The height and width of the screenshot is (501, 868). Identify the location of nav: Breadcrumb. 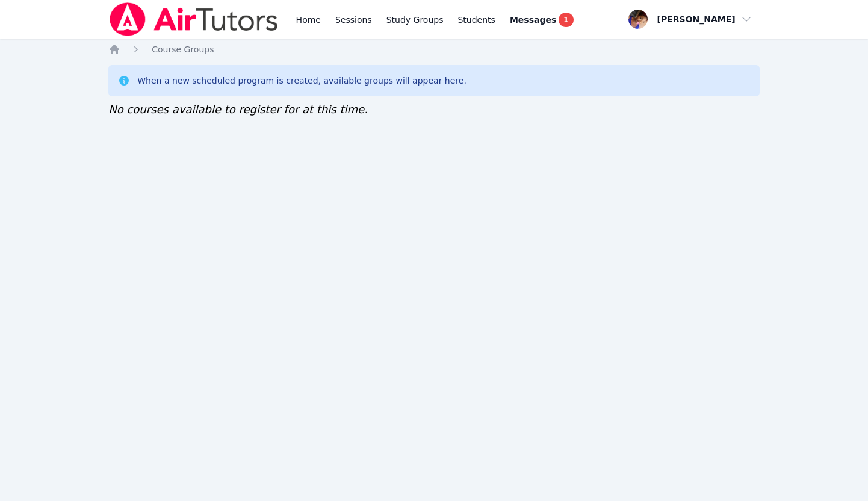
(434, 49).